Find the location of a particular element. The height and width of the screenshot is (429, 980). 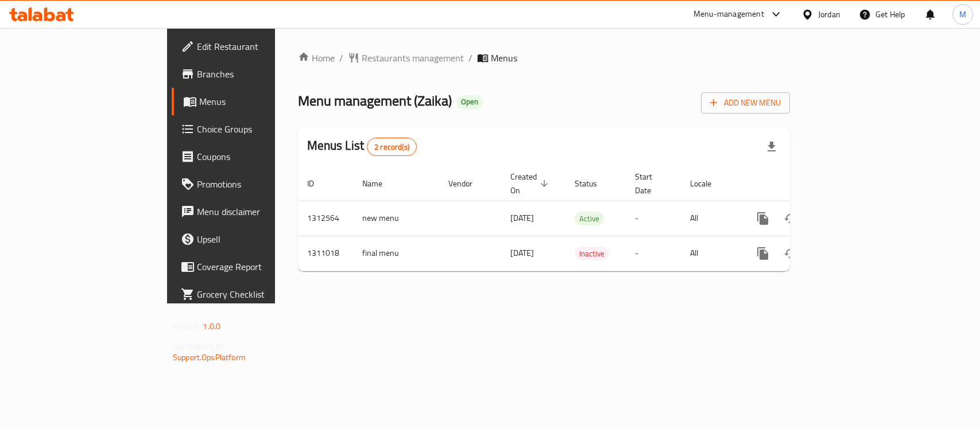

span: Active is located at coordinates (589, 219).